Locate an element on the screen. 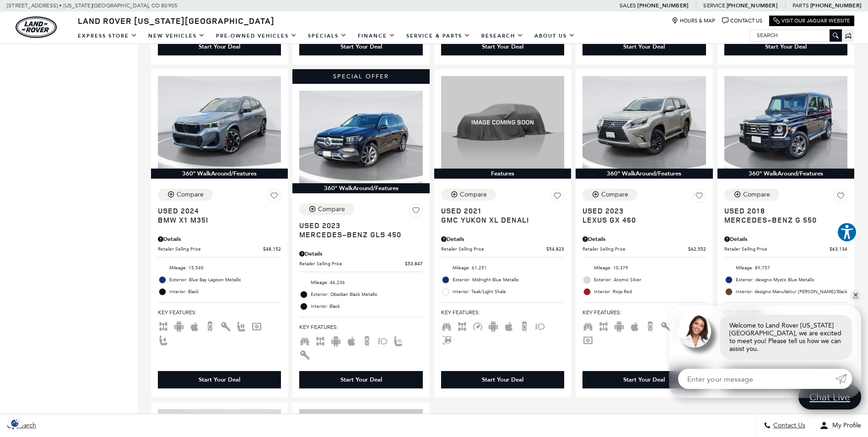 The width and height of the screenshot is (868, 437). img: 2024 BMW X1 M35i is located at coordinates (219, 122).